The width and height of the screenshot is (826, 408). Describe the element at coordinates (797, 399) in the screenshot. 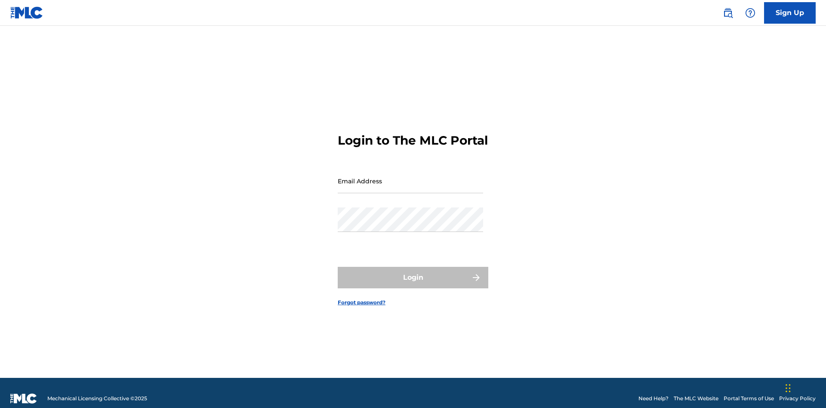

I see `a: Privacy Policy` at that location.